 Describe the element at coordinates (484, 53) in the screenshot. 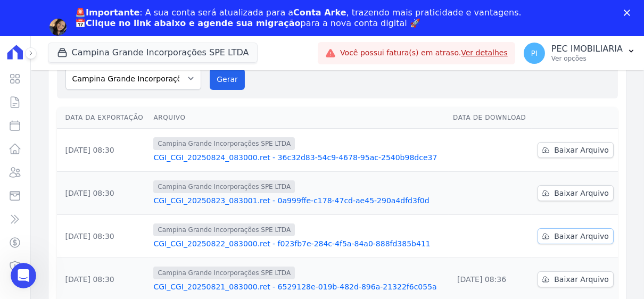

I see `a: Ver detalhes` at that location.